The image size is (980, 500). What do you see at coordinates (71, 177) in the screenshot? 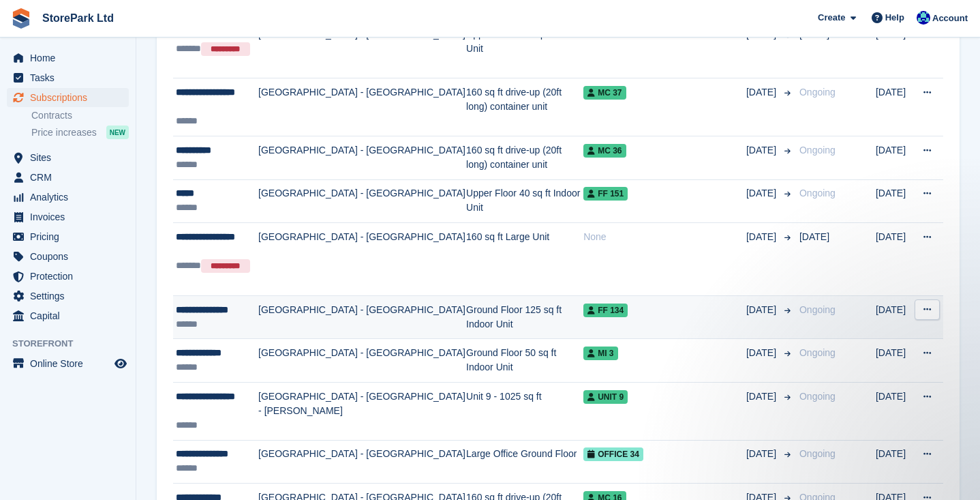
I see `span: CRM` at bounding box center [71, 177].